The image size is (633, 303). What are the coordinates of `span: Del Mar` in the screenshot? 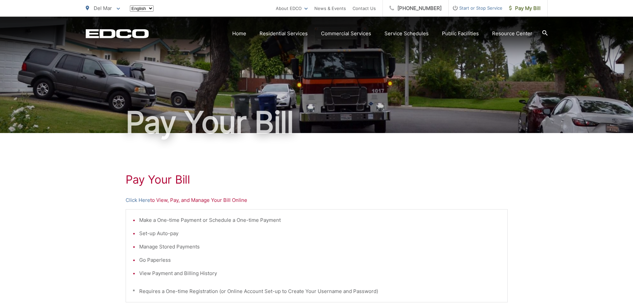 It's located at (103, 8).